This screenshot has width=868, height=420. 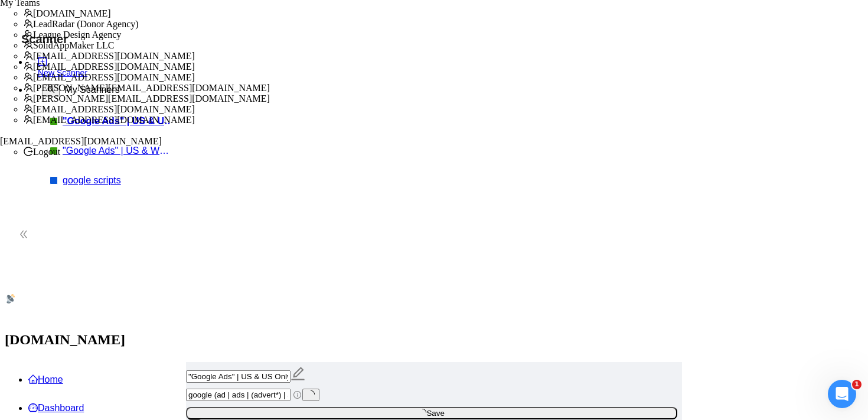 I want to click on input: Search Freelance Jobs..., so click(x=238, y=394).